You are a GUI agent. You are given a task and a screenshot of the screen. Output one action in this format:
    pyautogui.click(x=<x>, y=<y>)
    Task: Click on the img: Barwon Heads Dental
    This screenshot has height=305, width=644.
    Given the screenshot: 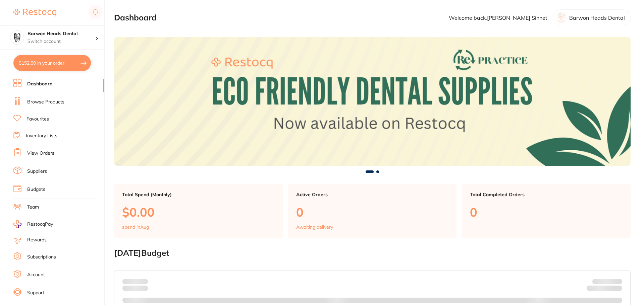 What is the action you would take?
    pyautogui.click(x=17, y=37)
    